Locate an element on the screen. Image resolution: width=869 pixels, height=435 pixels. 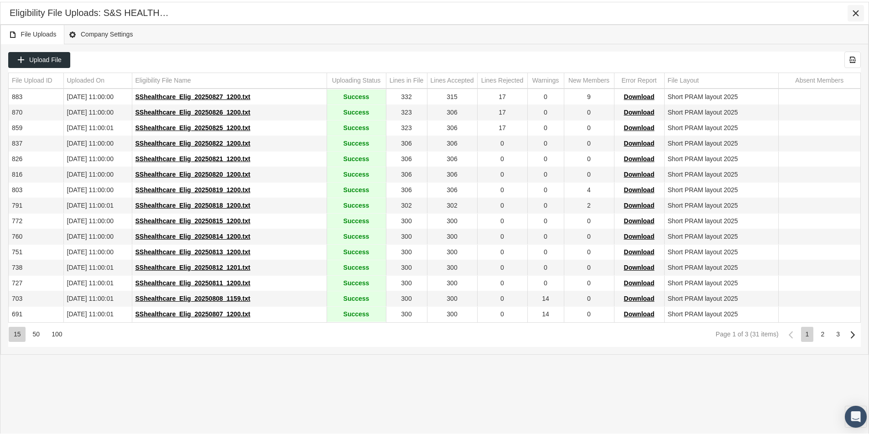
div: File Upload ID is located at coordinates (32, 78).